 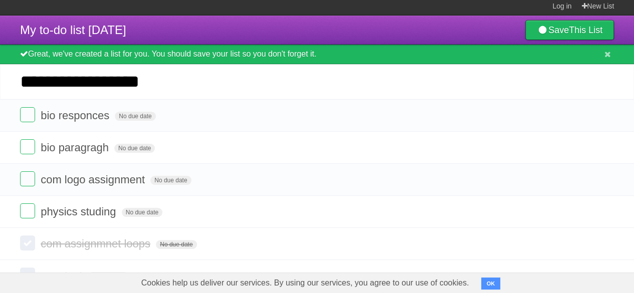 I want to click on span: Cookies help us deliver our services. By using our services, you agree to our use of cookies., so click(x=305, y=283).